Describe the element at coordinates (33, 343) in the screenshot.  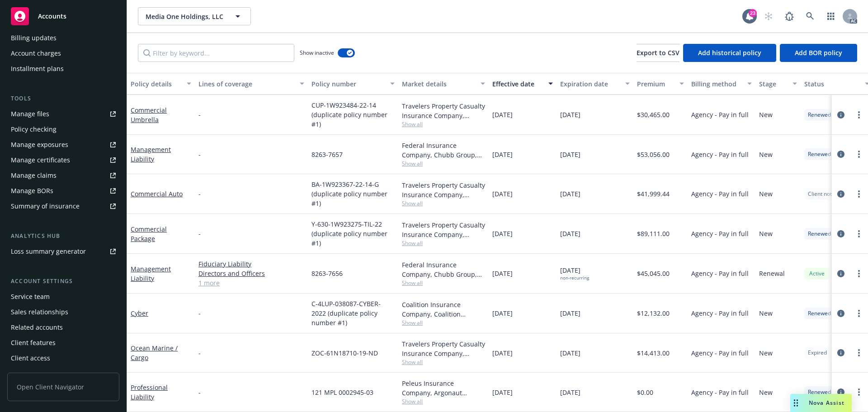
I see `div: Client features` at that location.